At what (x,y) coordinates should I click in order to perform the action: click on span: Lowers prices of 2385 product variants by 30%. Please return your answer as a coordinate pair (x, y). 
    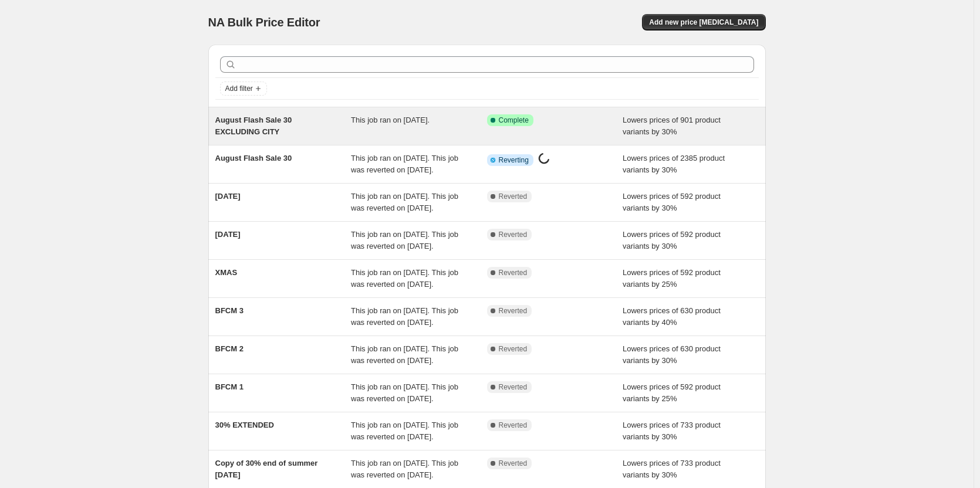
    Looking at the image, I should click on (673, 163).